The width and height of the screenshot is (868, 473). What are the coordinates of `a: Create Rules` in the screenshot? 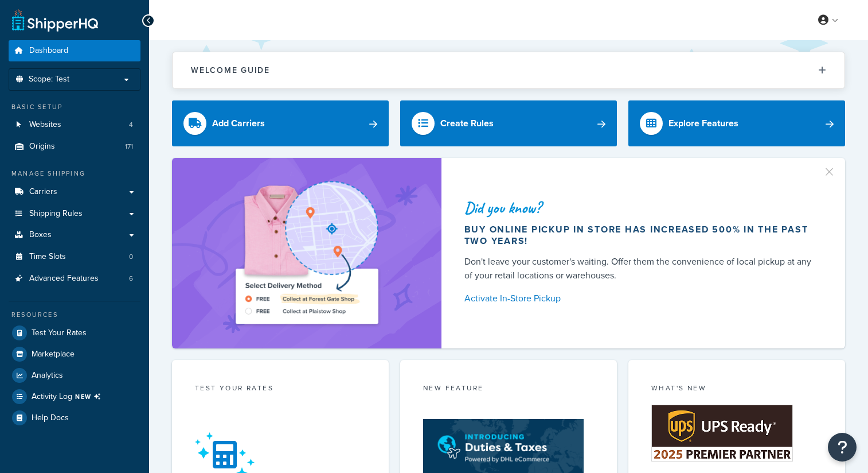 It's located at (509, 124).